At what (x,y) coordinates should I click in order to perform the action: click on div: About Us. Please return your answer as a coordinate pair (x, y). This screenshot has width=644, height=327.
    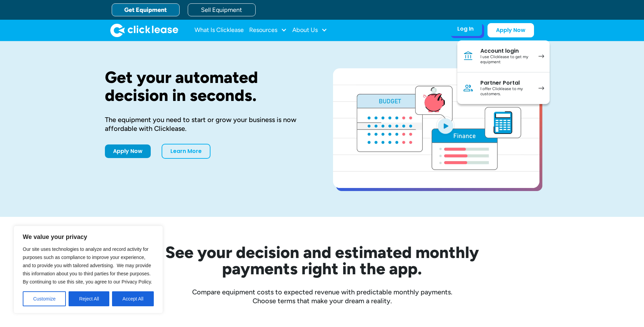
    Looking at the image, I should click on (310, 30).